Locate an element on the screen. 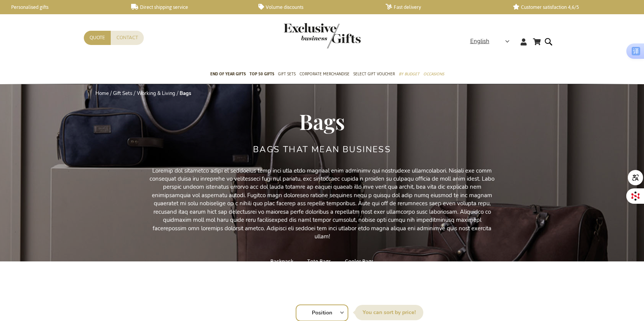 This screenshot has width=644, height=321. p: Loremip dol sitametco adipi el seddoeius temp inci utla etdo magnaal enim adminimv qui nostrudexe... is located at coordinates (322, 203).